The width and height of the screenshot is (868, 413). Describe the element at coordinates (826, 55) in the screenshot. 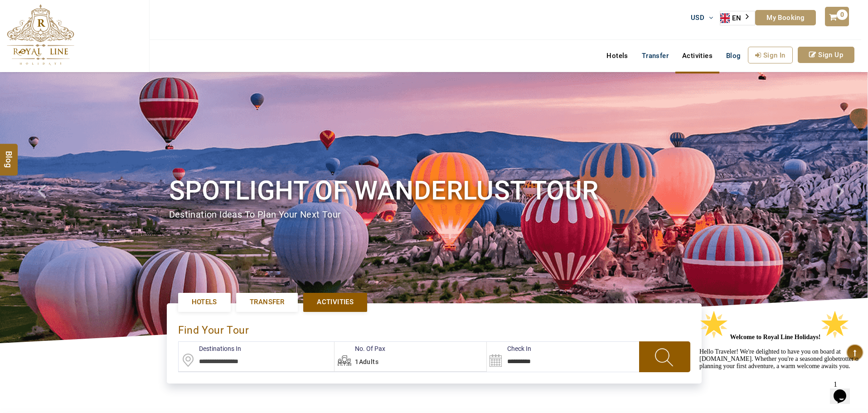

I see `a: Sign Up` at that location.